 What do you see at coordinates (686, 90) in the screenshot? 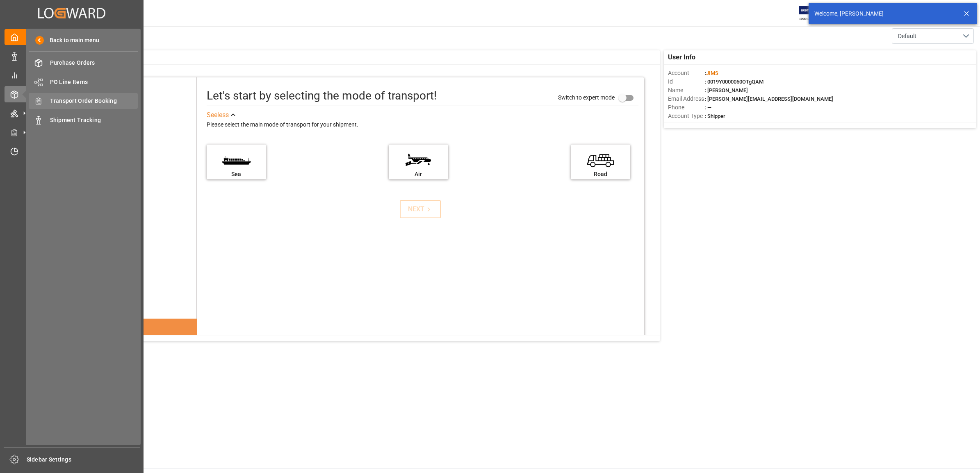
I see `span: Name` at bounding box center [686, 90].